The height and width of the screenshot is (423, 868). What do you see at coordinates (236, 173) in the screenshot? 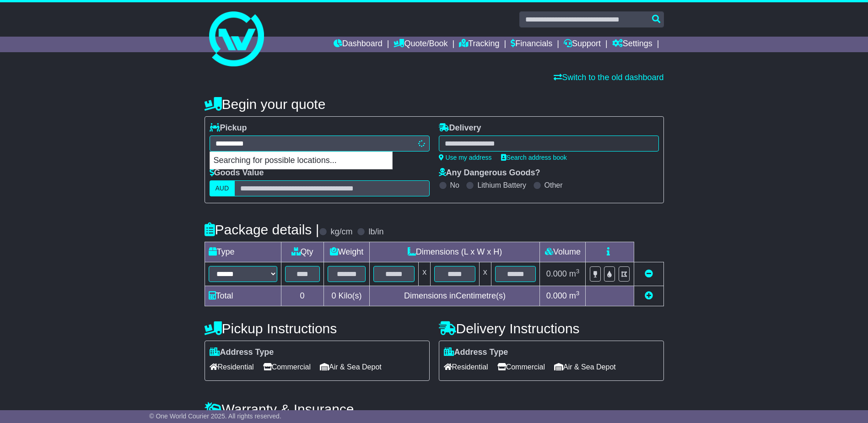
I see `label: Goods Value` at bounding box center [236, 173].